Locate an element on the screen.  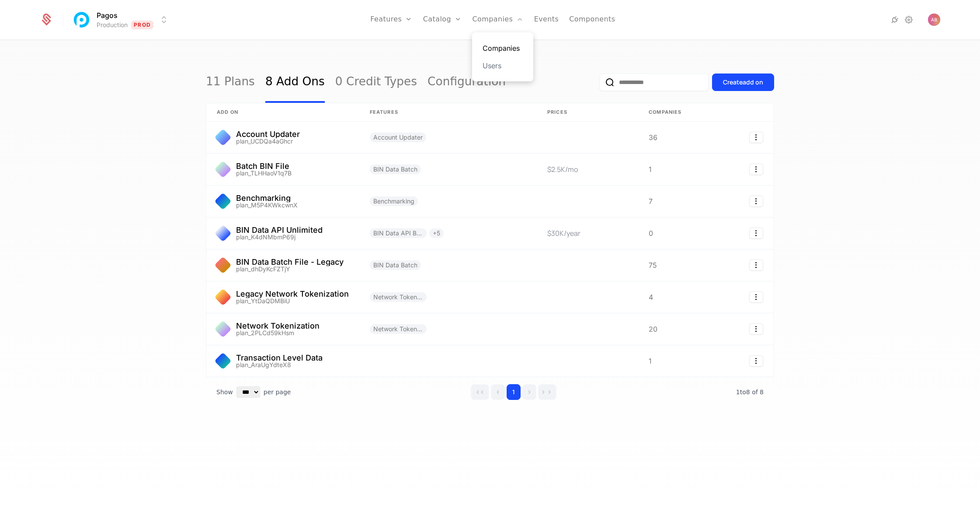
span: 1 to 8 of is located at coordinates (748, 392).